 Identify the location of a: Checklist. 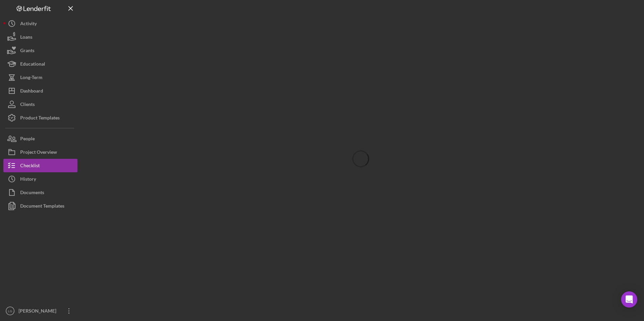
(41, 166).